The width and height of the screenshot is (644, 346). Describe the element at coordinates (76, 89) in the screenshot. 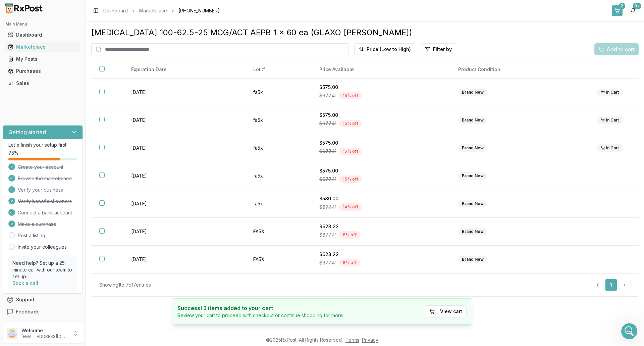

I see `div: Mounjaro 10....I see there is one available but I need the cost to be below $1030 after shipping....` at that location.